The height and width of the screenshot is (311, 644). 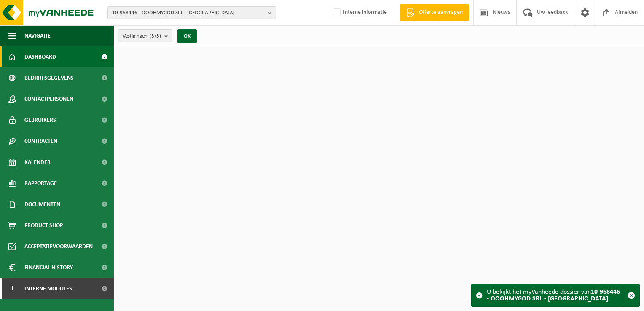 What do you see at coordinates (49, 78) in the screenshot?
I see `span: Bedrijfsgegevens` at bounding box center [49, 78].